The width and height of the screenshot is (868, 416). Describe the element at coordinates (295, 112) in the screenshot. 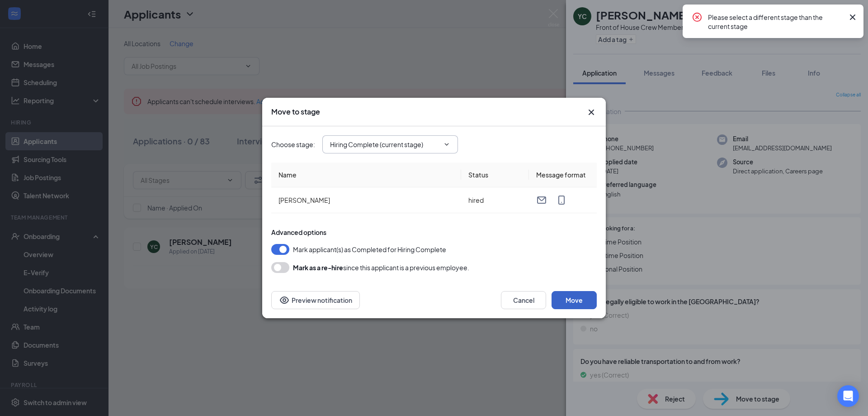

I see `h3: Move to stage` at that location.